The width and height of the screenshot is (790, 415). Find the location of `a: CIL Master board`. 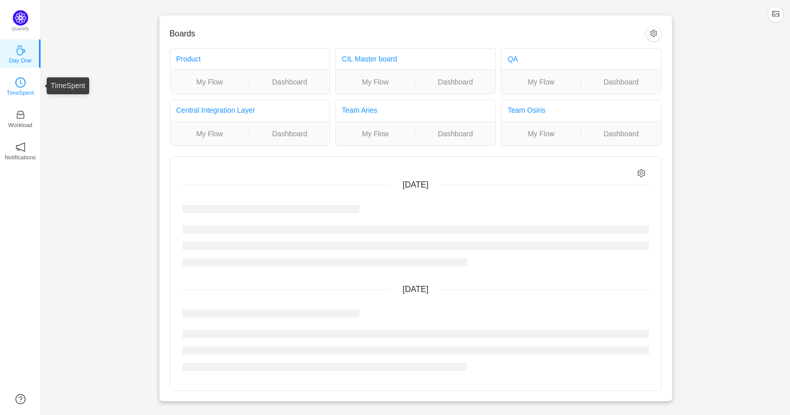

a: CIL Master board is located at coordinates (369, 59).